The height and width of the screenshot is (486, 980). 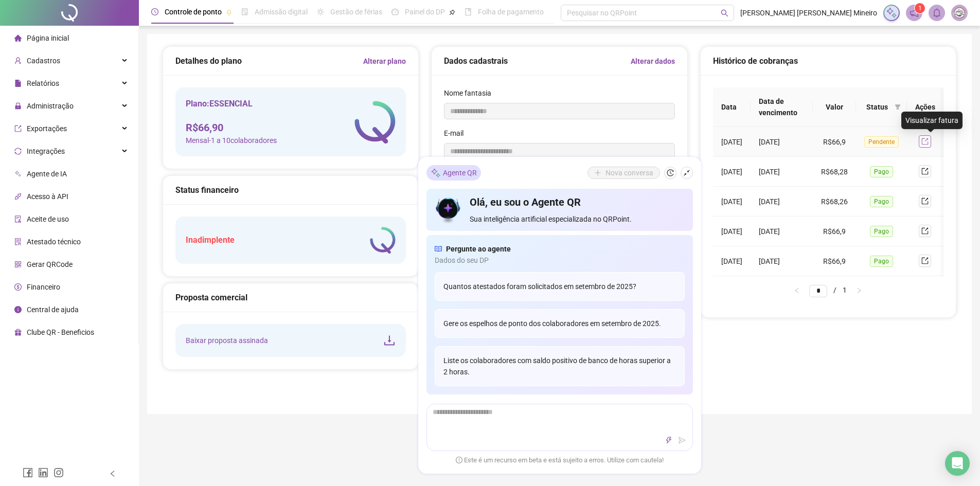 What do you see at coordinates (456, 133) in the screenshot?
I see `label: E-mail` at bounding box center [456, 133].